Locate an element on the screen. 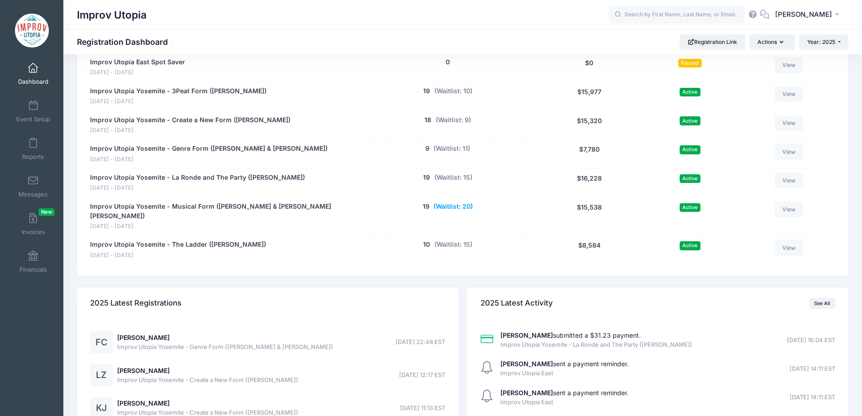 This screenshot has width=862, height=416. button: Actions is located at coordinates (772, 42).